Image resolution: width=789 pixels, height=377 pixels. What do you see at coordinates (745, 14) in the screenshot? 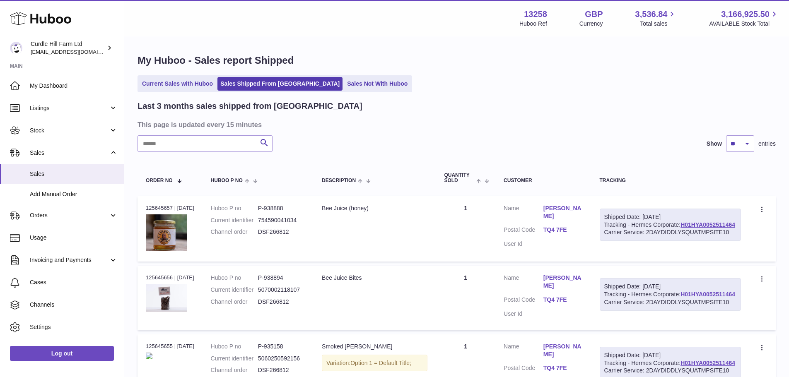
I see `span: 3,166,925.50` at bounding box center [745, 14].